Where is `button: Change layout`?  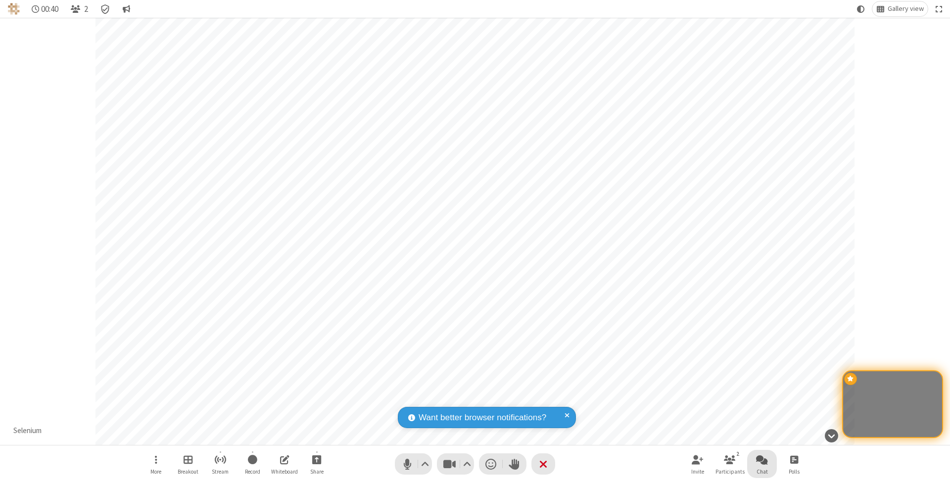 button: Change layout is located at coordinates (900, 9).